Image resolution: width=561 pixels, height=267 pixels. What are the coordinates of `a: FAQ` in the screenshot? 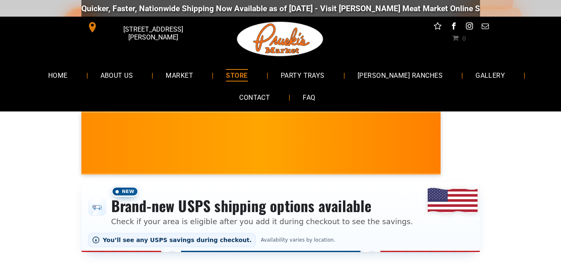 It's located at (309, 97).